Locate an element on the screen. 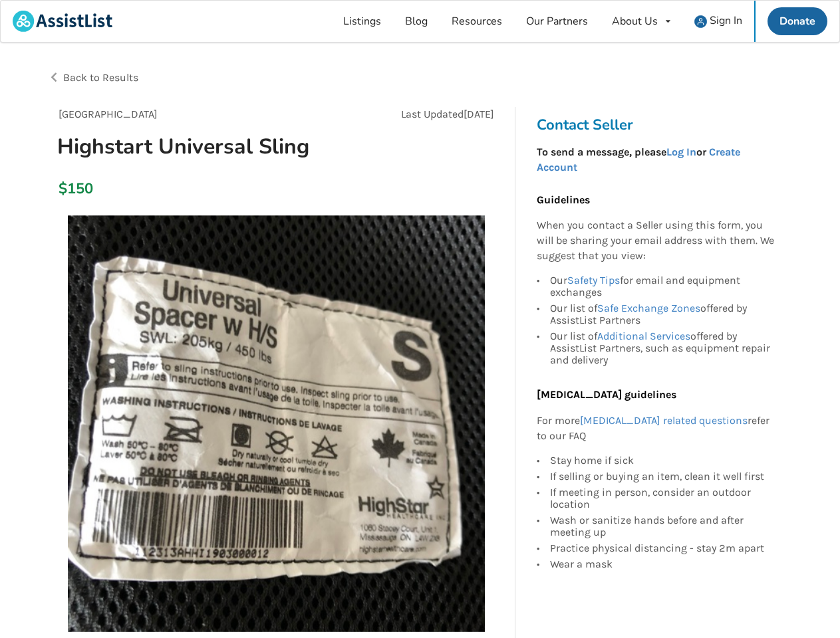 The width and height of the screenshot is (840, 638). div: Our list of offered by AssistList Partners, such as equipment repair and delivery is located at coordinates (662, 347).